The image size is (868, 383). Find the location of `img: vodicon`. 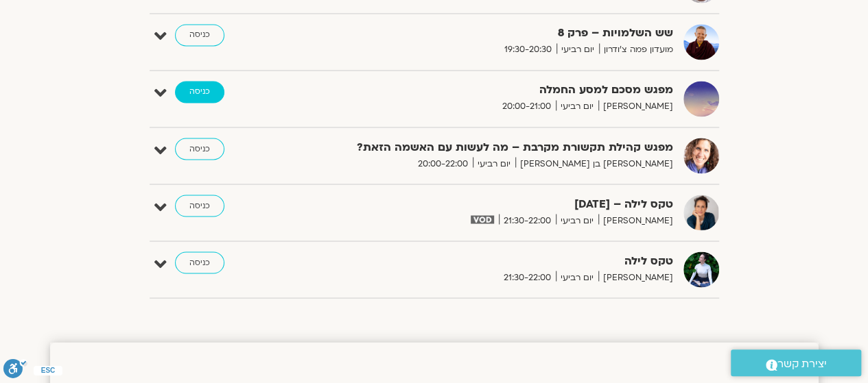

img: vodicon is located at coordinates (482, 219).